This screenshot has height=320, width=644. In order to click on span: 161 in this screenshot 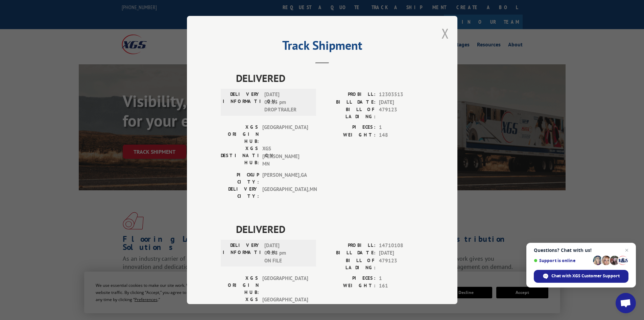, I will do `click(401, 286)`.